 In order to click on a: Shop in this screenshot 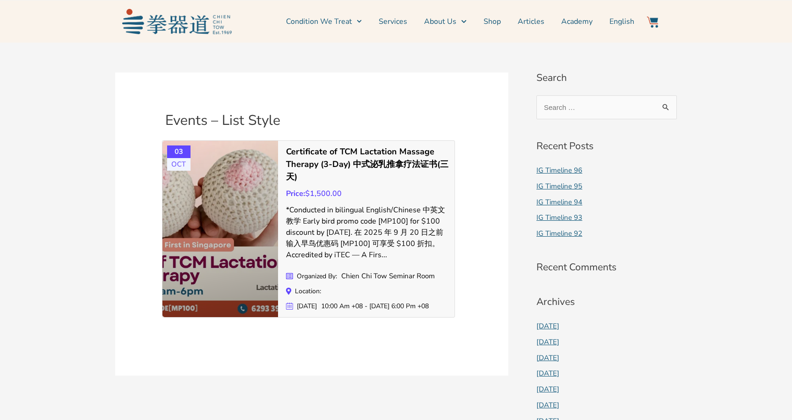, I will do `click(492, 22)`.